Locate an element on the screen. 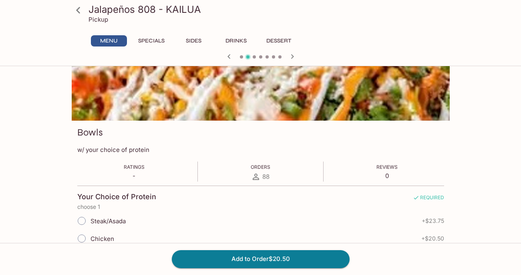  p: choose 1 is located at coordinates (261, 207).